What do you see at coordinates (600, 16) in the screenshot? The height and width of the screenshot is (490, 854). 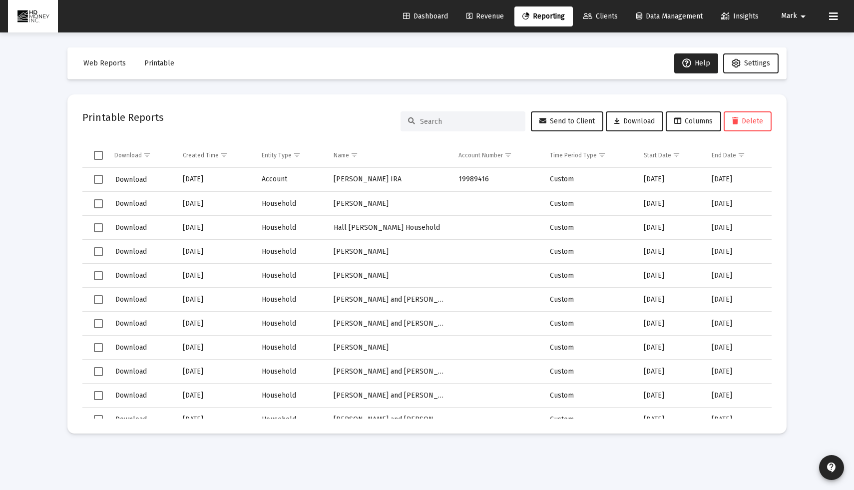 I see `span: Clients` at bounding box center [600, 16].